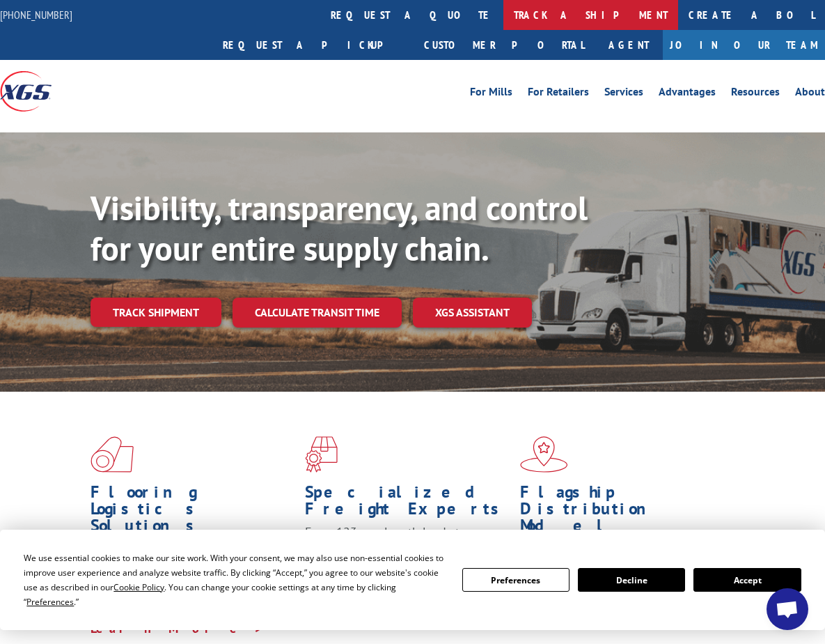 The height and width of the screenshot is (644, 825). Describe the element at coordinates (312, 45) in the screenshot. I see `a: Request a pickup` at that location.